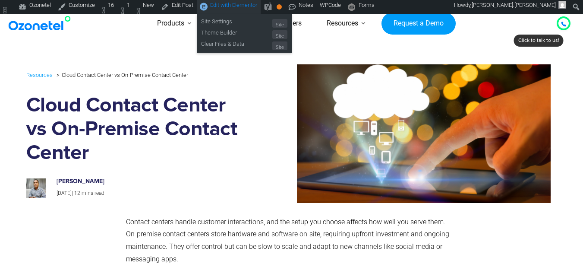 This screenshot has width=583, height=267. I want to click on span: Theme Builder, so click(237, 33).